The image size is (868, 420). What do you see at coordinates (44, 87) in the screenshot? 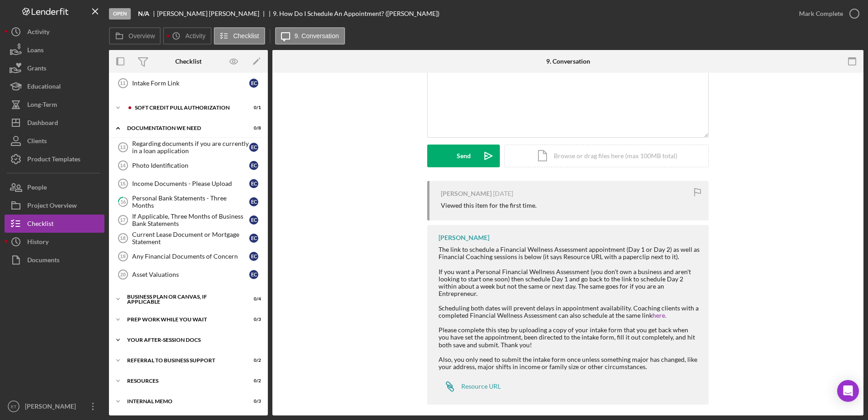
I see `div: Educational` at bounding box center [44, 87].